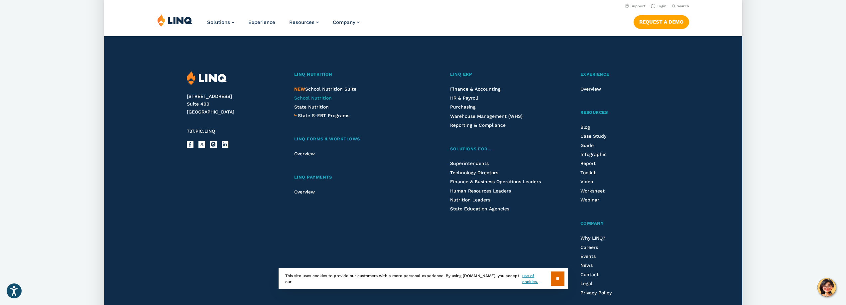 Image resolution: width=846 pixels, height=305 pixels. What do you see at coordinates (323, 116) in the screenshot?
I see `span: State S-EBT Programs` at bounding box center [323, 116].